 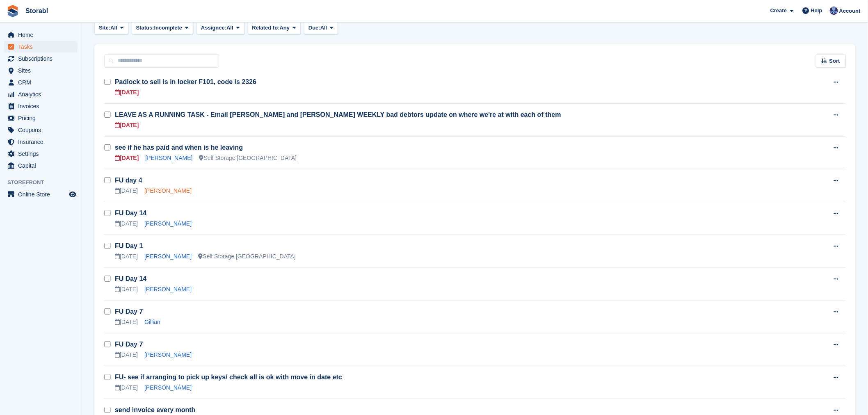 What do you see at coordinates (162, 28) in the screenshot?
I see `button: Status: Incomplete` at bounding box center [162, 28].